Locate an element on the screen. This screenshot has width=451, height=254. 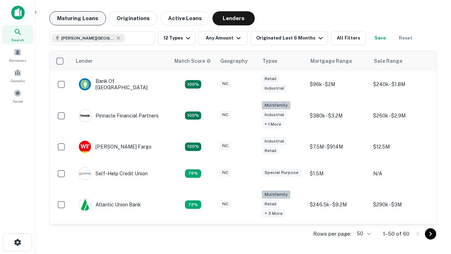
button: Originations is located at coordinates (133, 18).